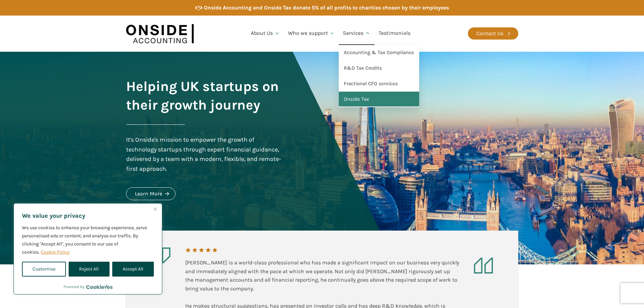 This screenshot has height=308, width=644. Describe the element at coordinates (490, 33) in the screenshot. I see `div: Contact Us` at that location.